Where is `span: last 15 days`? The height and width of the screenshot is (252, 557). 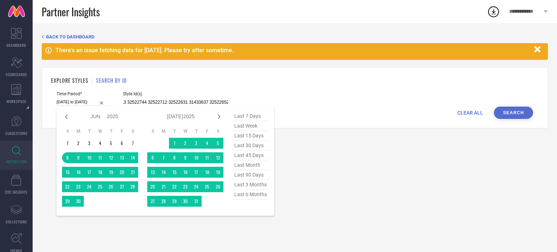
span: last 15 days is located at coordinates (251, 136).